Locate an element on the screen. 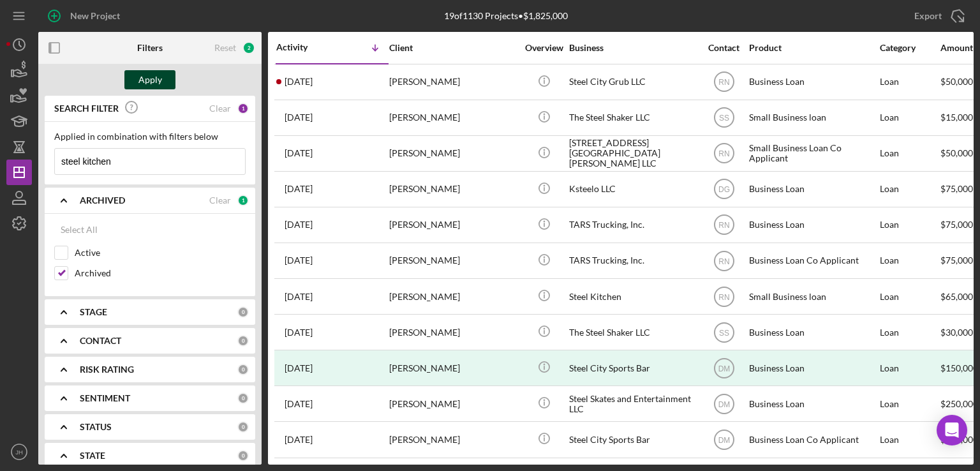 This screenshot has width=980, height=471. time: 2025-01-15 16:04 is located at coordinates (298, 189).